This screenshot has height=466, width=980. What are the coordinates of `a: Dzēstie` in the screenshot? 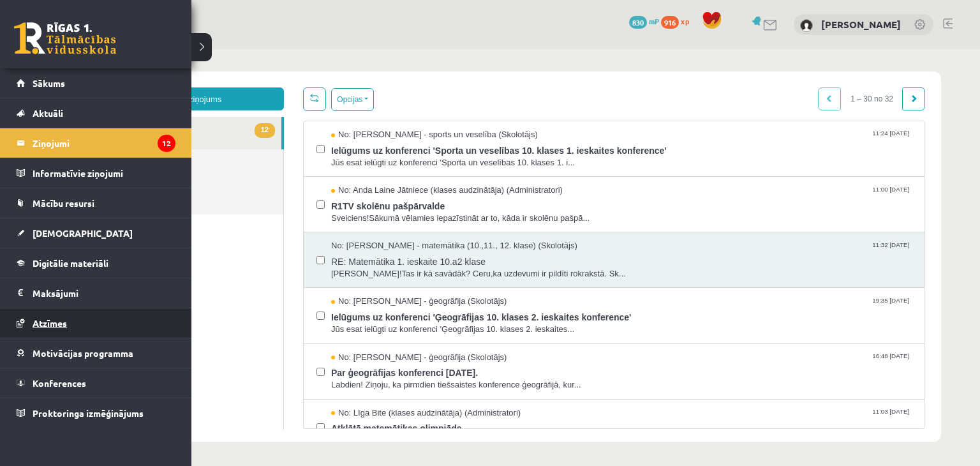 It's located at (135, 149).